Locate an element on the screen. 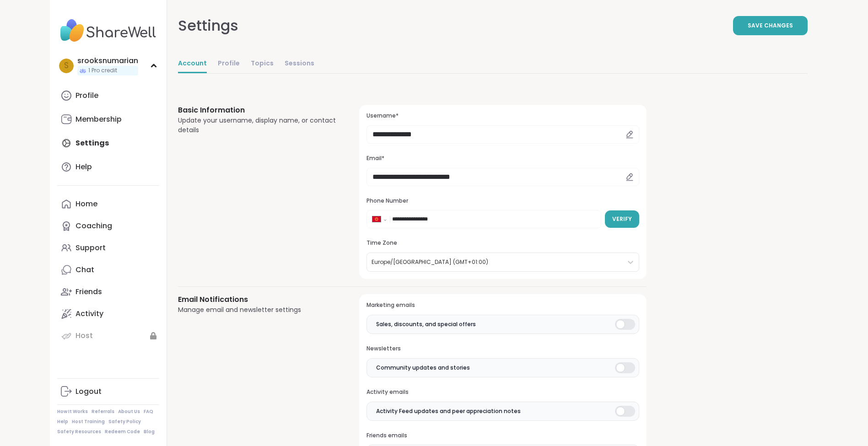  a: Topics is located at coordinates (262, 64).